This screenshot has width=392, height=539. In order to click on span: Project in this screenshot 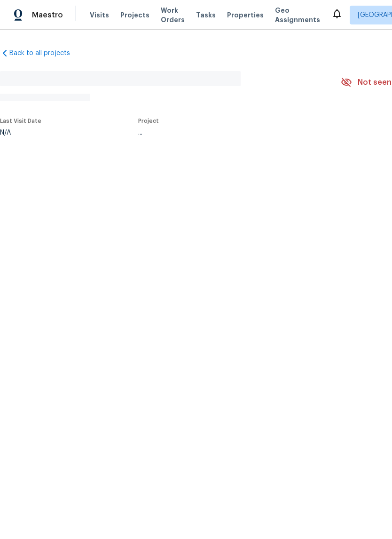, I will do `click(149, 121)`.